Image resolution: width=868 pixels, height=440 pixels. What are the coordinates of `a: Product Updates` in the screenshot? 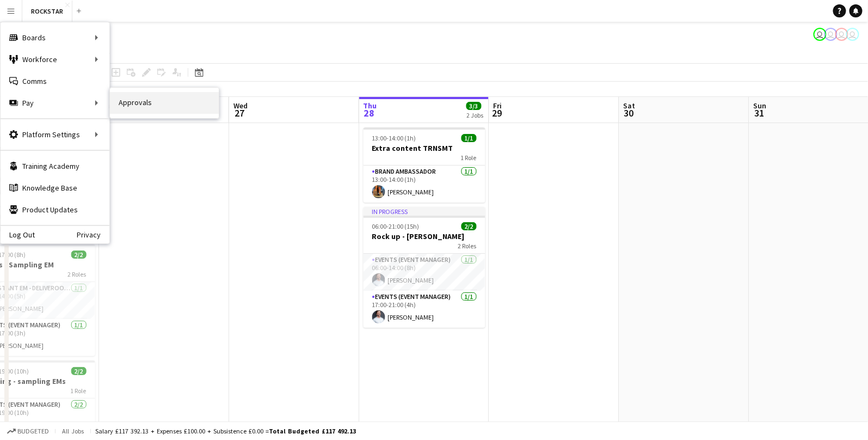 It's located at (55, 210).